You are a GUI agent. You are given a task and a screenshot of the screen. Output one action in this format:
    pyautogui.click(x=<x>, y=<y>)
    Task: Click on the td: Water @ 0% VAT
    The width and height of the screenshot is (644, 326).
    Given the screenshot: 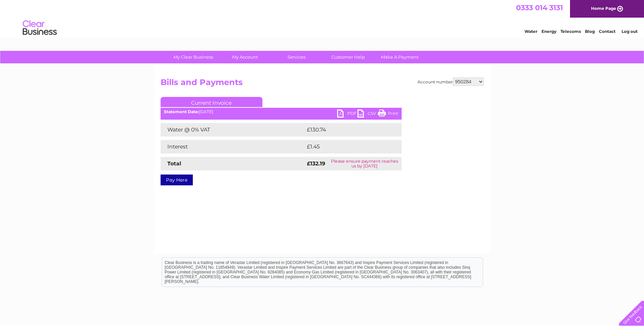 What is the action you would take?
    pyautogui.click(x=233, y=130)
    